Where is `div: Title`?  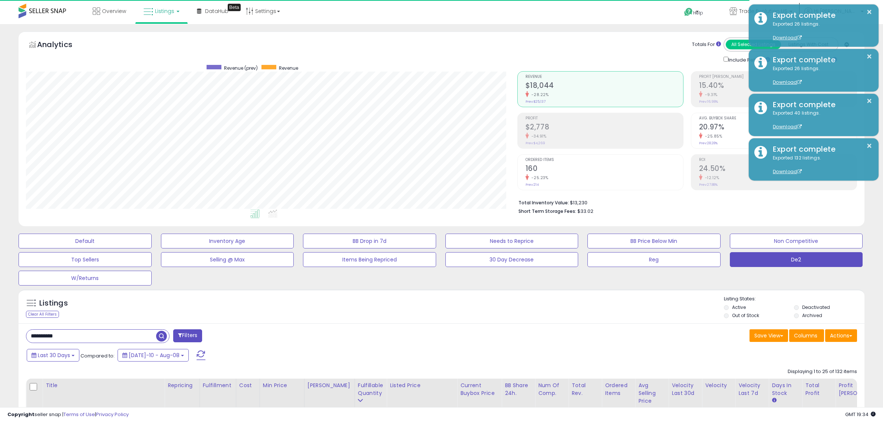
div: Title is located at coordinates (104, 385).